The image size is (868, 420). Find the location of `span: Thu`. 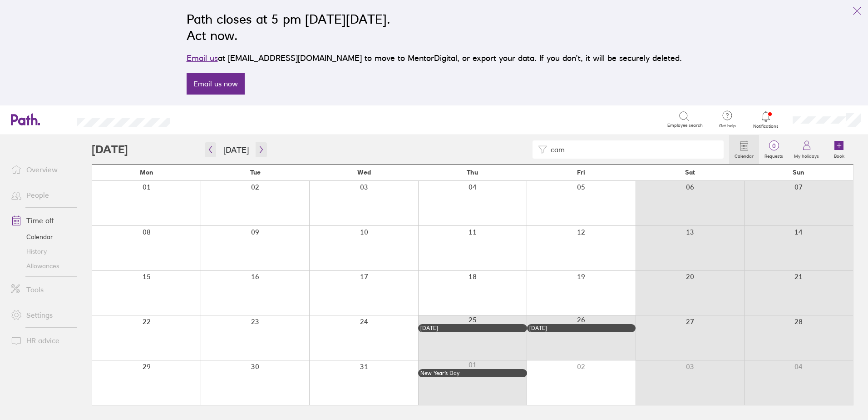

span: Thu is located at coordinates (472, 172).